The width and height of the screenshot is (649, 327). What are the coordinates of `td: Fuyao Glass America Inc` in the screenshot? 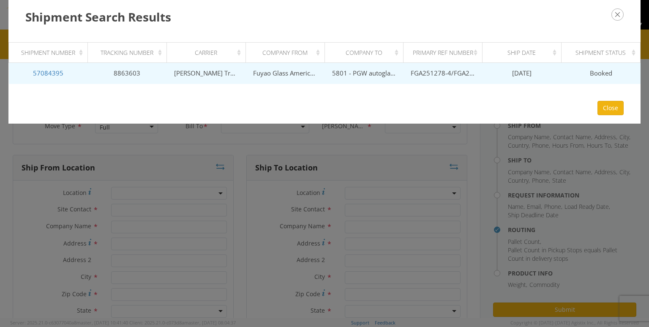 It's located at (285, 73).